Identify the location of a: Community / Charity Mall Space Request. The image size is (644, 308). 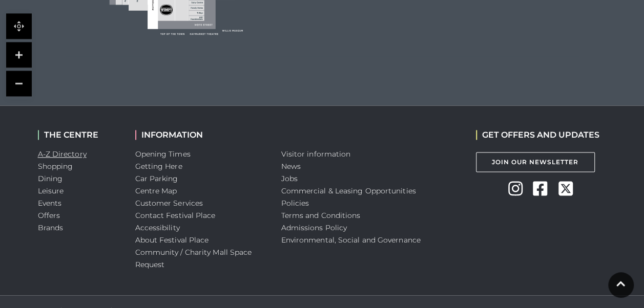
(194, 258).